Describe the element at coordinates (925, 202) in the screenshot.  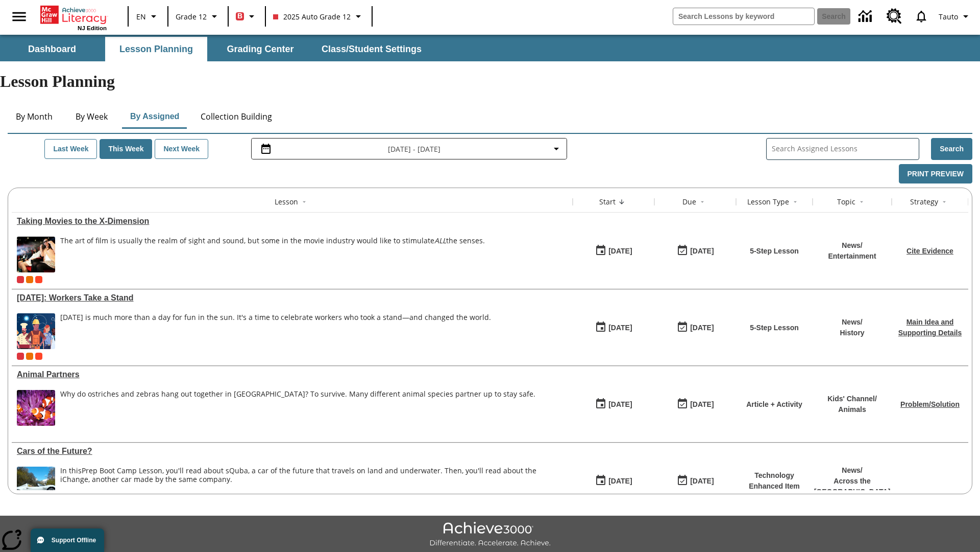
I see `div: Strategy` at that location.